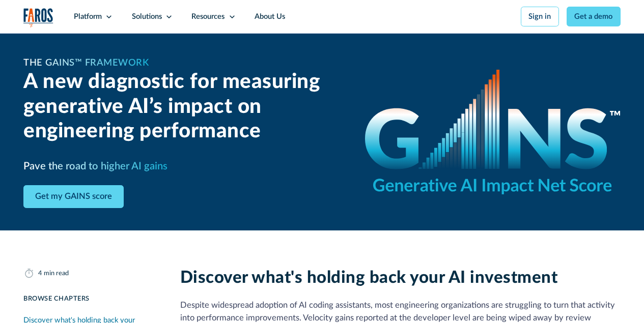 Image resolution: width=644 pixels, height=323 pixels. I want to click on h2: A new diagnostic for measuring generative AI’s impact on engineering performance, so click(183, 106).